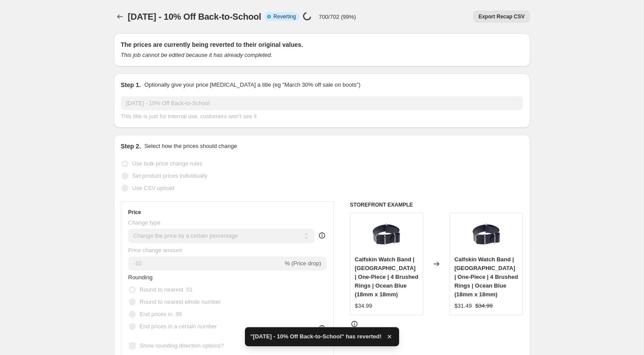 The width and height of the screenshot is (644, 355). What do you see at coordinates (178, 326) in the screenshot?
I see `span: End prices in a certain number` at bounding box center [178, 326].